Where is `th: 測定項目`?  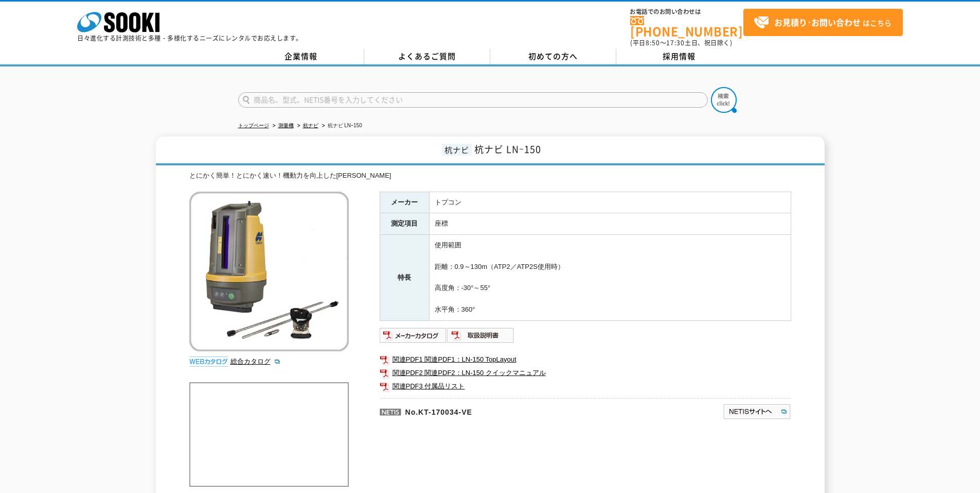 th: 測定項目 is located at coordinates (405, 224).